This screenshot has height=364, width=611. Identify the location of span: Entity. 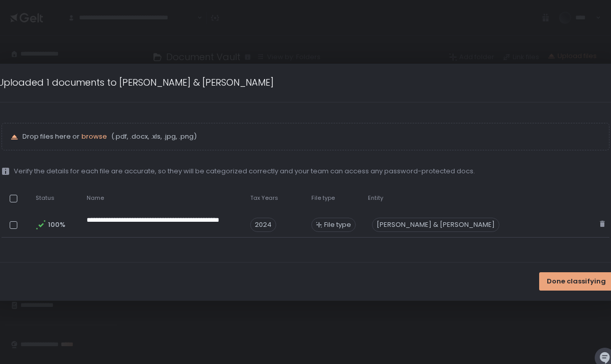
(376, 197).